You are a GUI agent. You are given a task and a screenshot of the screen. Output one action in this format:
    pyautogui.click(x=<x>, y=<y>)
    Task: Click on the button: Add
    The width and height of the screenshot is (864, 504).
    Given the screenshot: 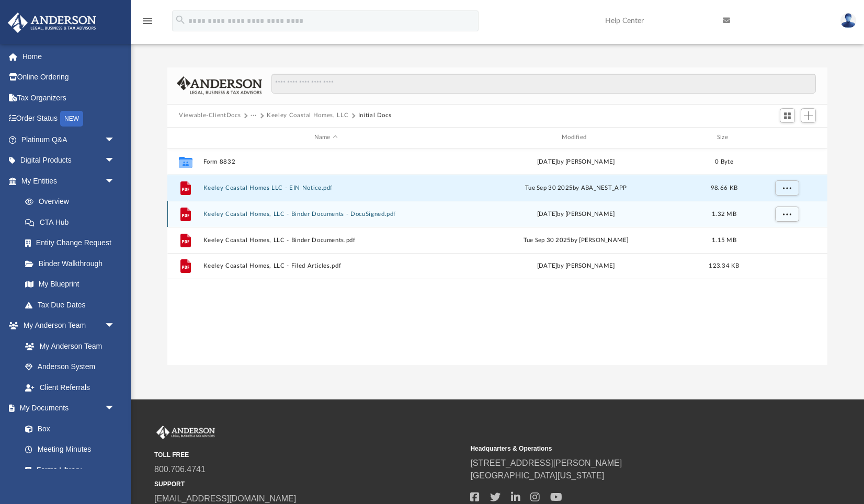 What is the action you would take?
    pyautogui.click(x=809, y=116)
    